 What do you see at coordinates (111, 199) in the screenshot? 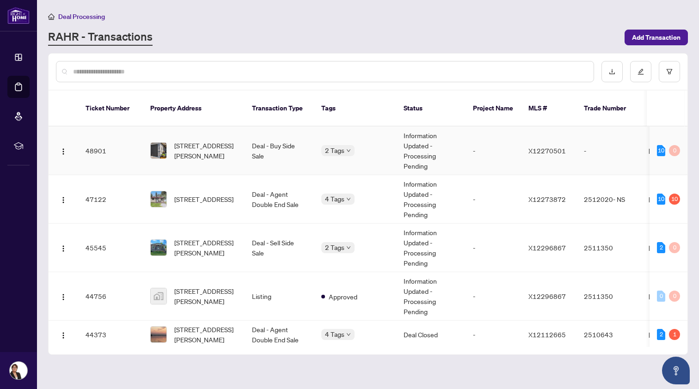
I see `td: 47122` at bounding box center [111, 199].